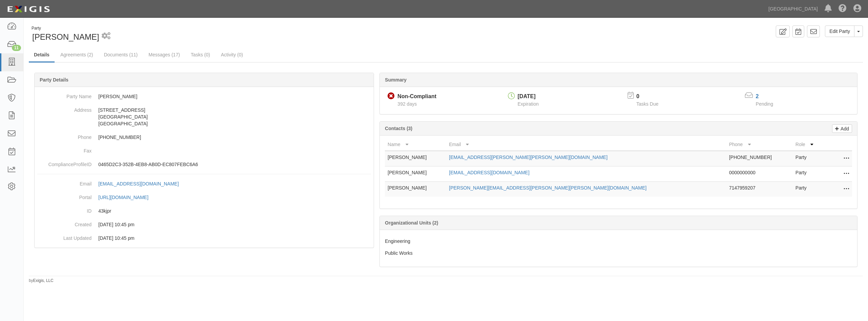 This screenshot has height=321, width=868. Describe the element at coordinates (65, 182) in the screenshot. I see `dt: Email` at that location.